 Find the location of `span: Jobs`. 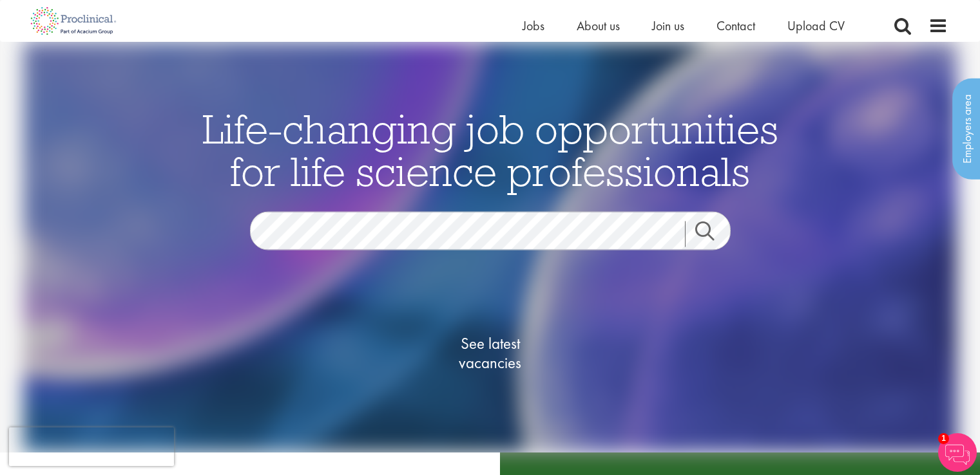

span: Jobs is located at coordinates (533, 26).